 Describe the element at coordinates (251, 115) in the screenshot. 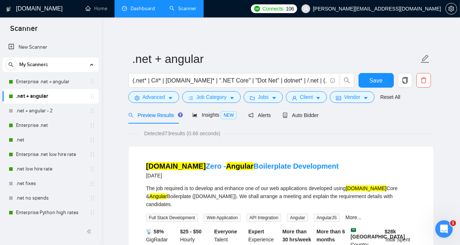

I see `span: notification` at that location.